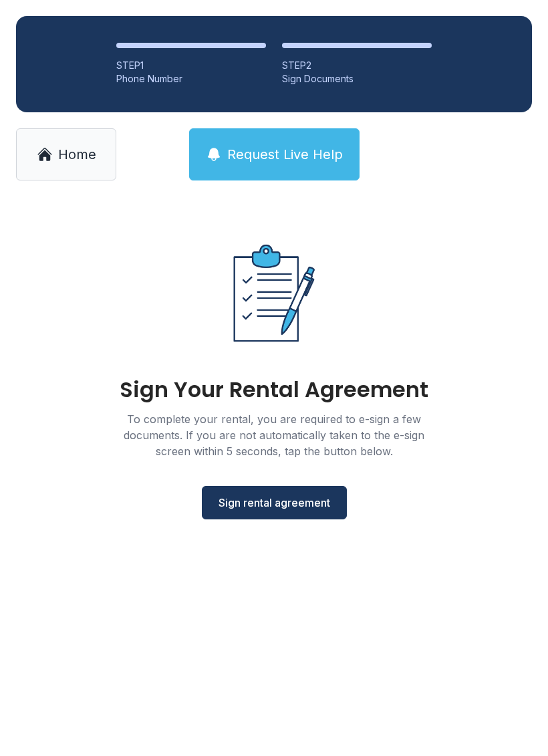  What do you see at coordinates (274, 390) in the screenshot?
I see `div: Sign Your Rental Agreement` at bounding box center [274, 390].